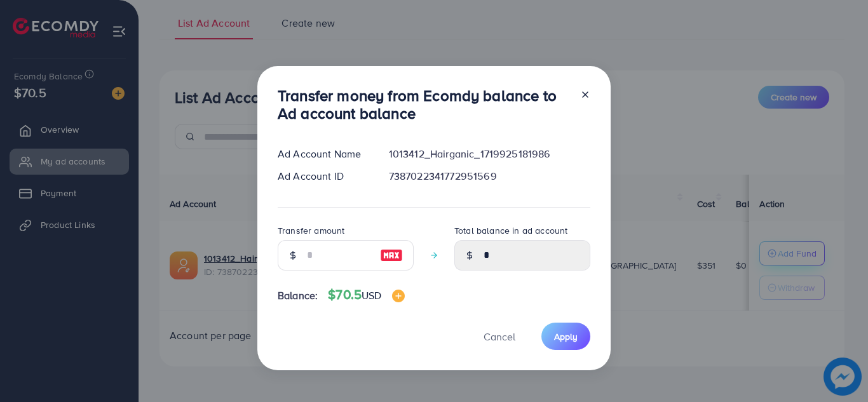  Describe the element at coordinates (311, 231) in the screenshot. I see `label: Transfer amount` at that location.